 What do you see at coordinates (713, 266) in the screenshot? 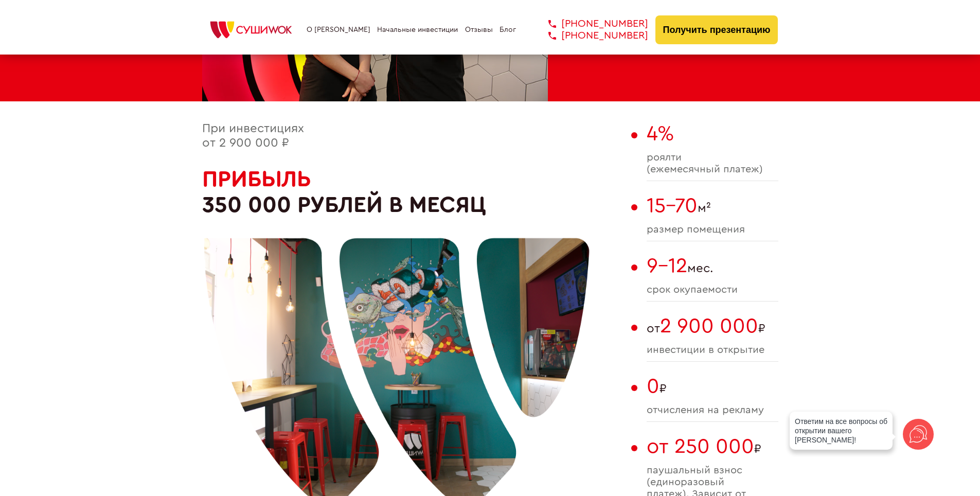
I see `span: мес.` at bounding box center [713, 266].